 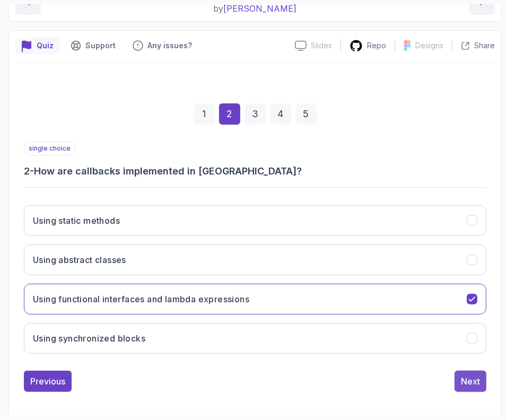 What do you see at coordinates (255, 8) in the screenshot?
I see `p: by` at bounding box center [255, 8].